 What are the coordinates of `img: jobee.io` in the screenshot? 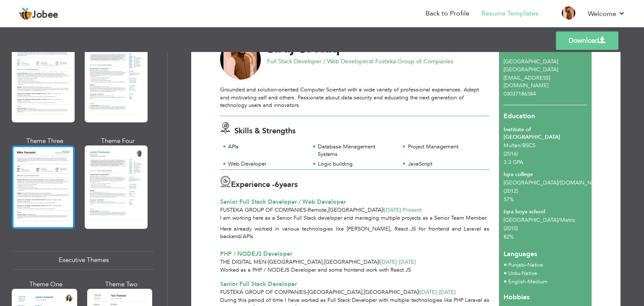 It's located at (26, 14).